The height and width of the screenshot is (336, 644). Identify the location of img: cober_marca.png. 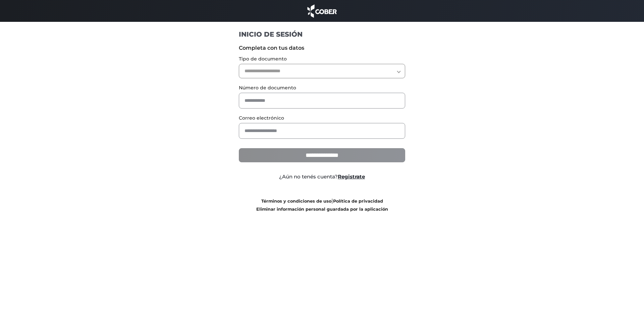
(322, 10).